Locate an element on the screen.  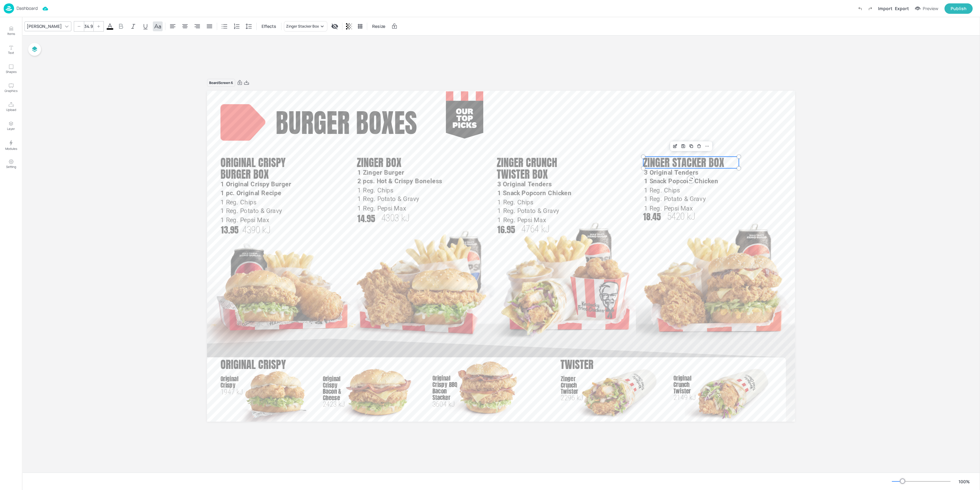
span: 2 pcs. Hot & Crispy Boneless is located at coordinates (400, 181).